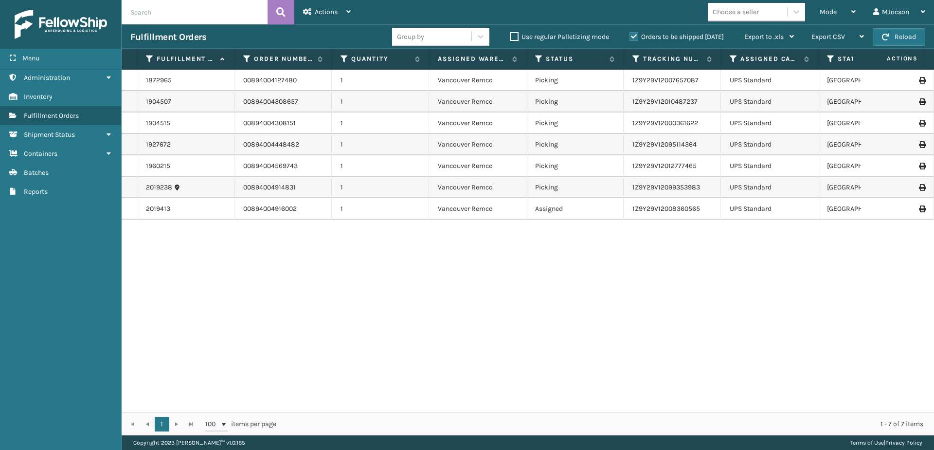 The width and height of the screenshot is (934, 450). Describe the element at coordinates (672, 59) in the screenshot. I see `label: Tracking Number` at that location.